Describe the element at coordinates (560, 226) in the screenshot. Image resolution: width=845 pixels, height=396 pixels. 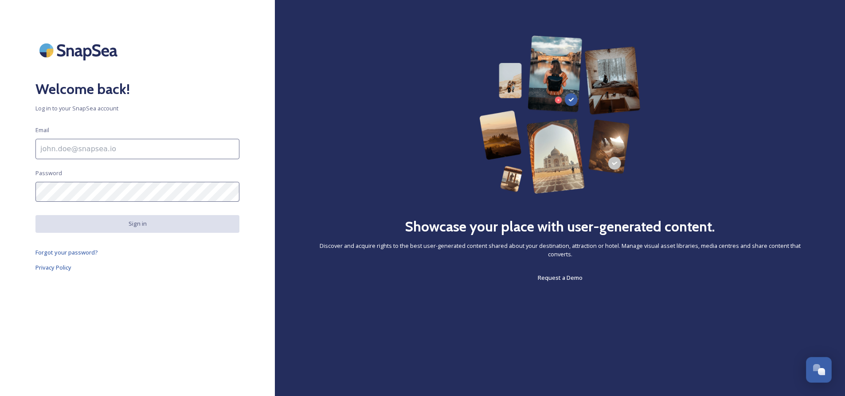
I see `h2: Showcase your place with user-generated content.` at that location.